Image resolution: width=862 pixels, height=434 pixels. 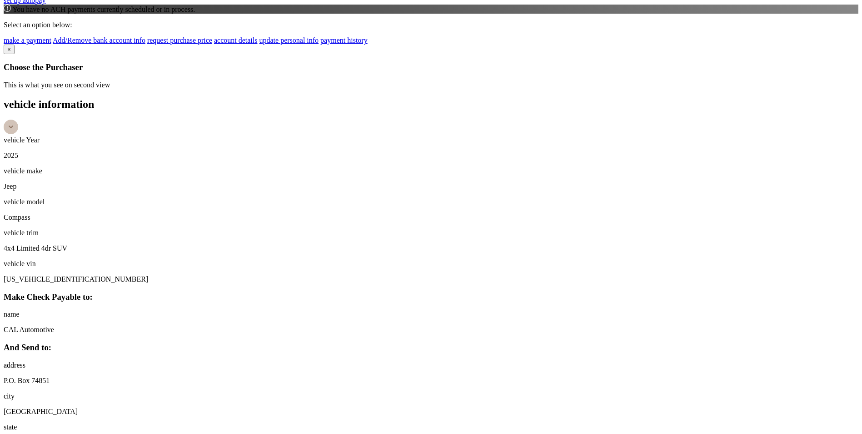 I want to click on span: city, so click(x=9, y=395).